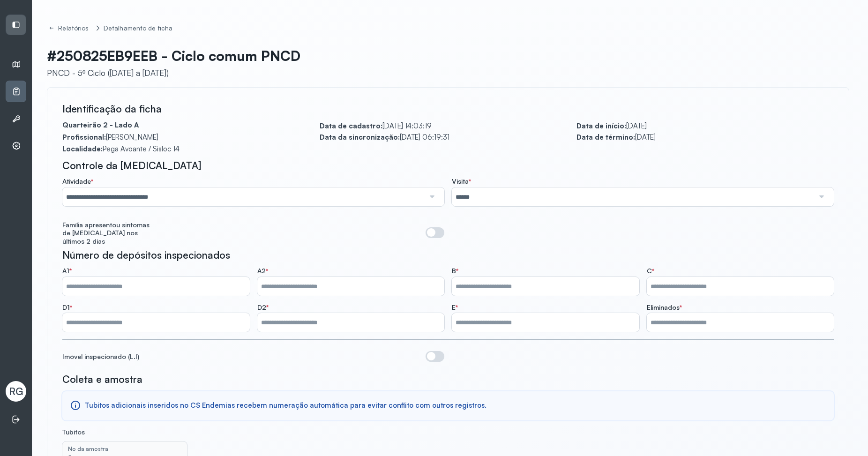 The image size is (868, 456). Describe the element at coordinates (70, 29) in the screenshot. I see `a: Relatórios` at that location.